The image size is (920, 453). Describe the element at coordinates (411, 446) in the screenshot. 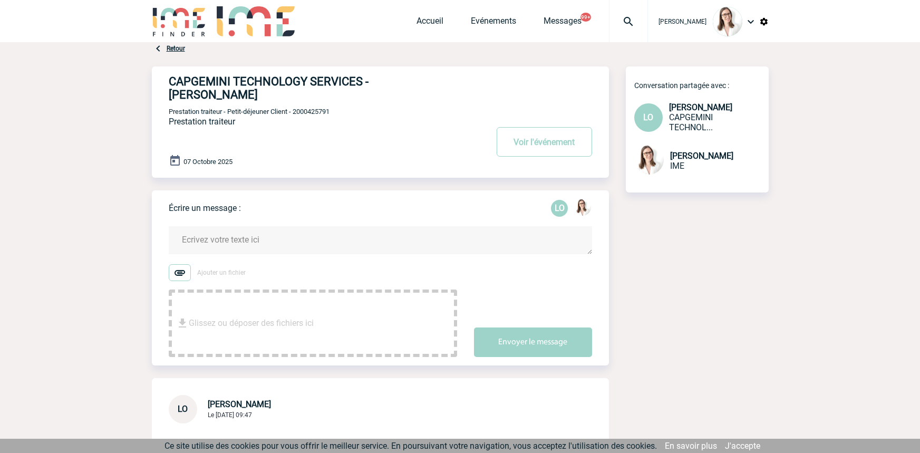

I see `span: Ce site utilise des cookies pour vous offrir le meilleur service. En poursuivant votre navigation...` at that location.